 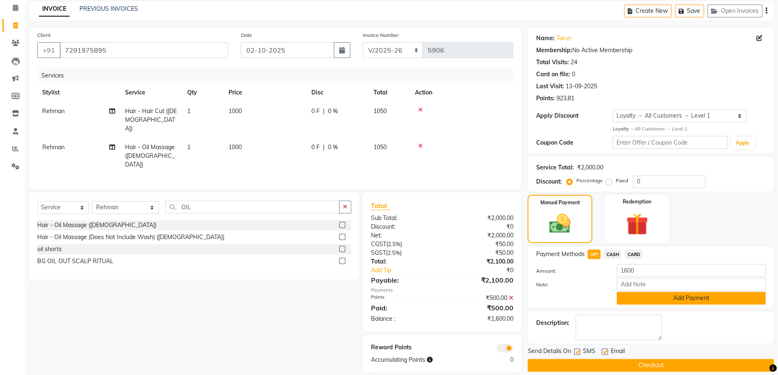 I want to click on button: Create New, so click(x=647, y=11).